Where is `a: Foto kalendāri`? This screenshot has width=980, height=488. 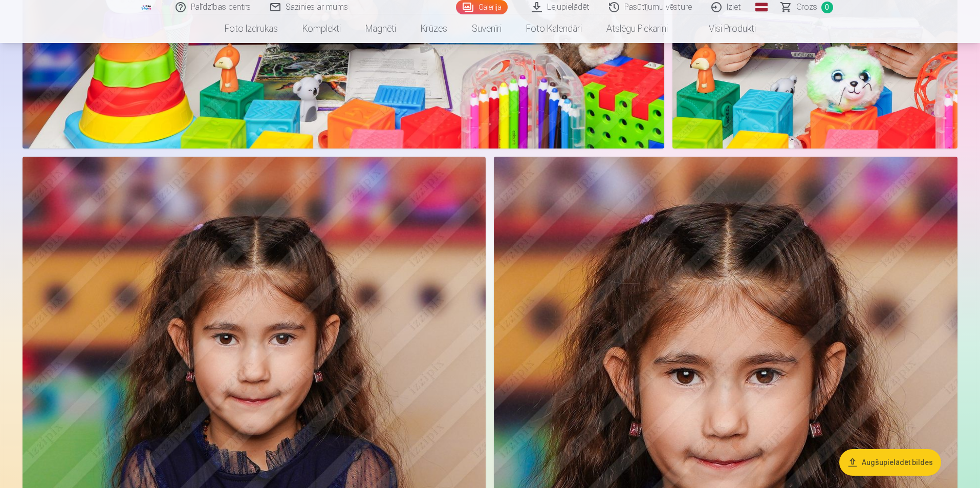
a: Foto kalendāri is located at coordinates (554, 29).